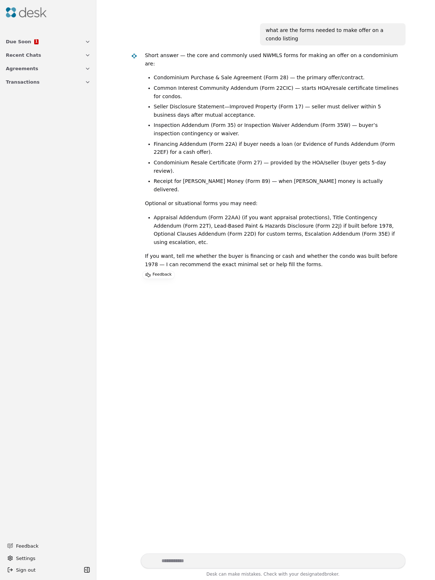 The width and height of the screenshot is (435, 580). What do you see at coordinates (273, 575) in the screenshot?
I see `div: Desk can make mistakes. Check with your broker.` at bounding box center [273, 575].